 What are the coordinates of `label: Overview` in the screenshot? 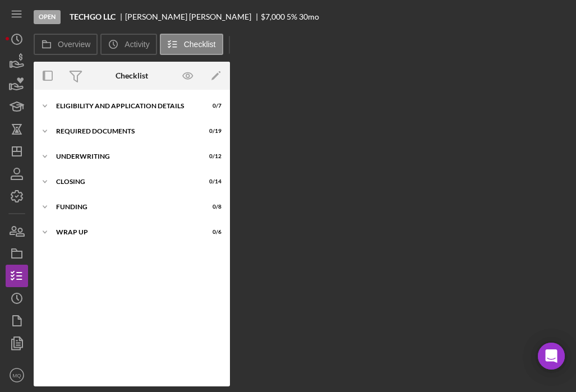 It's located at (74, 44).